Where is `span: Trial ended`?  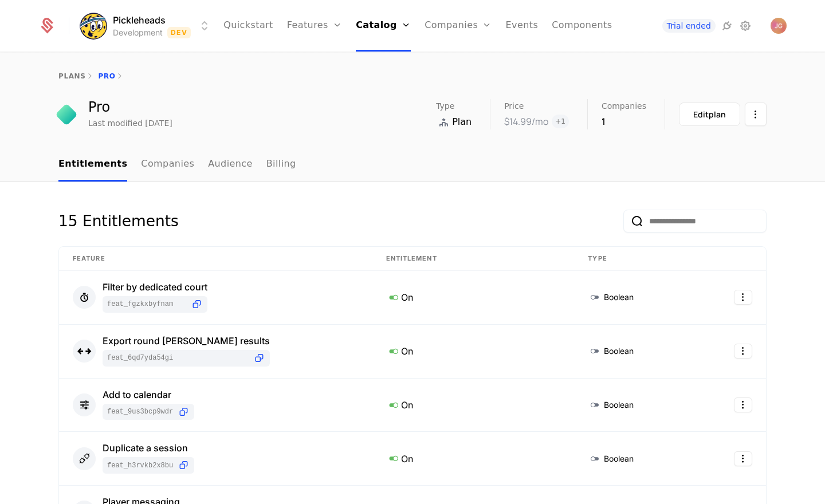
span: Trial ended is located at coordinates (689, 25).